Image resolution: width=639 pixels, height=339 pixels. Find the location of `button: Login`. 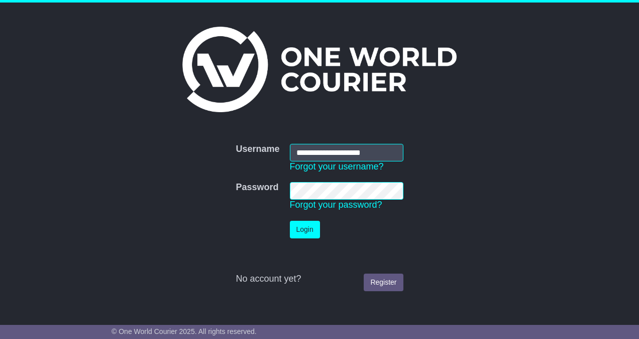

button: Login is located at coordinates (305, 229).